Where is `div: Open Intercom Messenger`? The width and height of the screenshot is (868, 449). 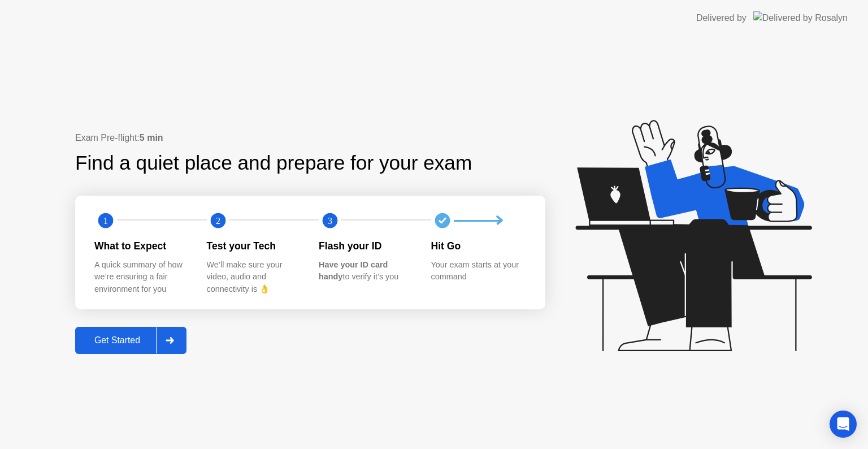 div: Open Intercom Messenger is located at coordinates (843, 424).